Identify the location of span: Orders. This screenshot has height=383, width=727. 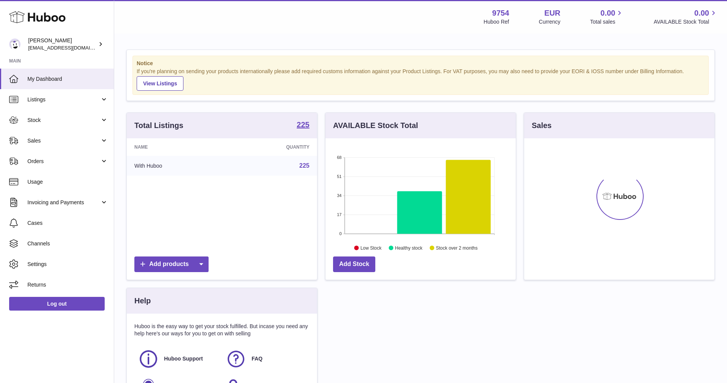
(64, 161).